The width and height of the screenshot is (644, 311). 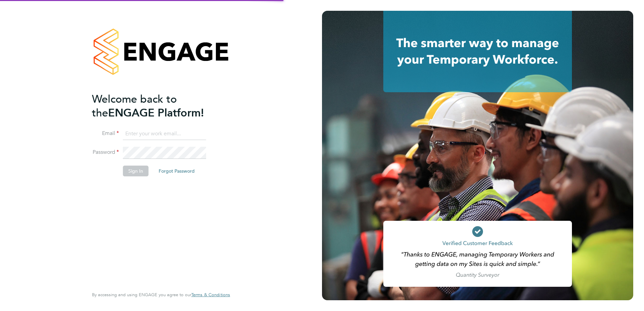 What do you see at coordinates (210, 295) in the screenshot?
I see `a: Terms & Conditions` at bounding box center [210, 295].